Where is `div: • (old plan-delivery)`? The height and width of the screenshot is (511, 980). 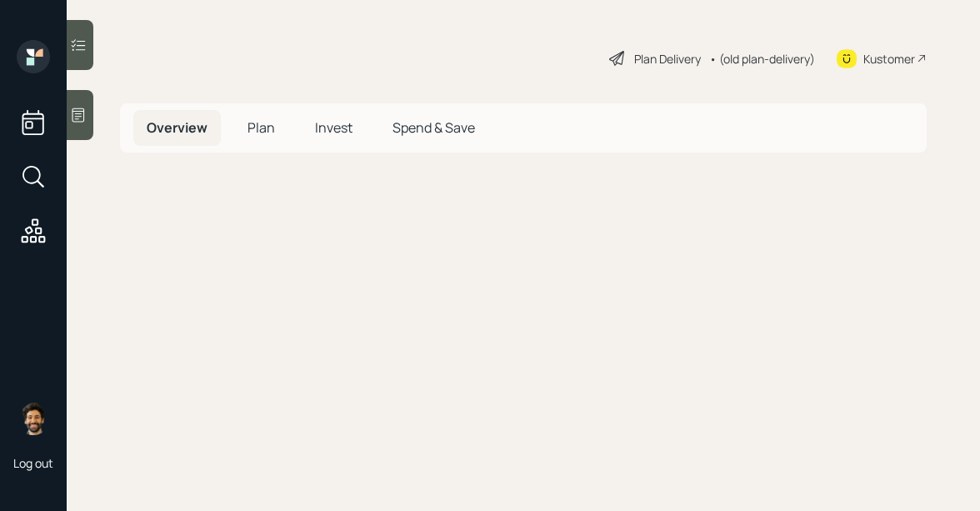 div: • (old plan-delivery) is located at coordinates (762, 59).